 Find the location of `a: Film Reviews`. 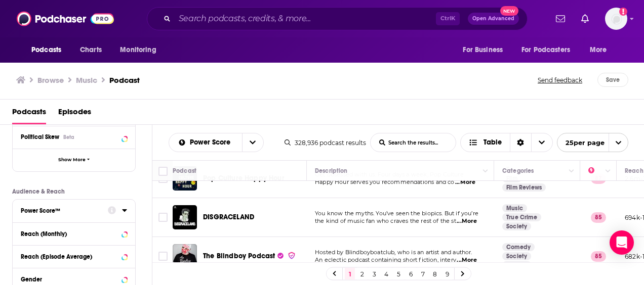

a: Film Reviews is located at coordinates (524, 187).